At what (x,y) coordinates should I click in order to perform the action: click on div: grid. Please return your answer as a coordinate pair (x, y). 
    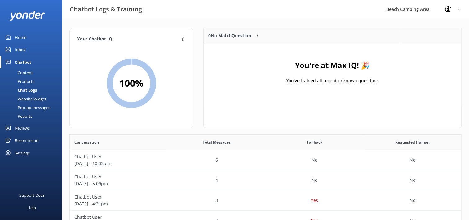
    Looking at the image, I should click on (333, 75).